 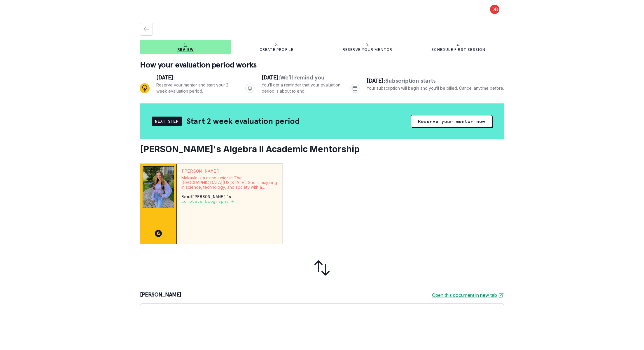 What do you see at coordinates (185, 45) in the screenshot?
I see `p: 1.` at bounding box center [185, 45].